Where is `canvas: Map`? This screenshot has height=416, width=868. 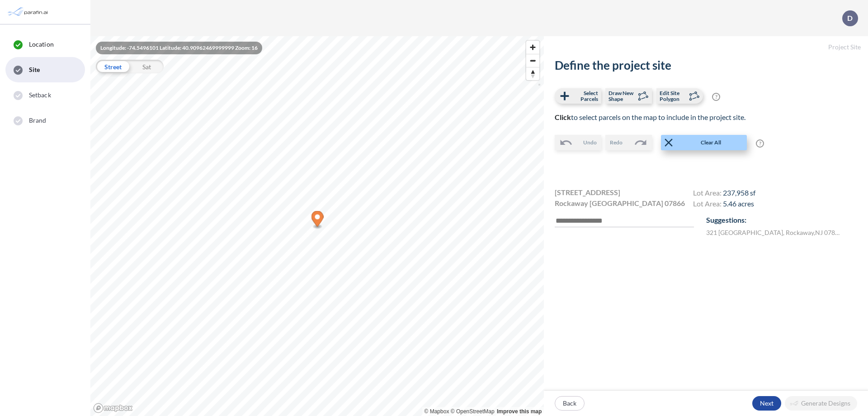 canvas: Map is located at coordinates (317, 226).